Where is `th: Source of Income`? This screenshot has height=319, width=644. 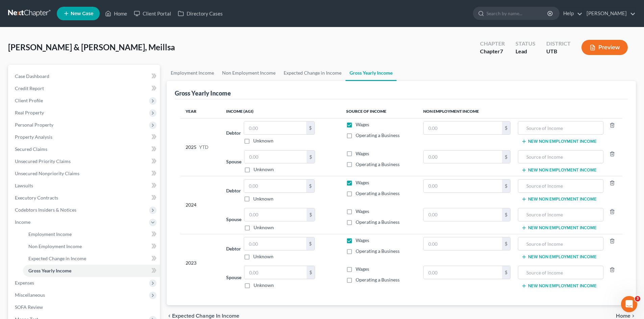 th: Source of Income is located at coordinates (380, 112).